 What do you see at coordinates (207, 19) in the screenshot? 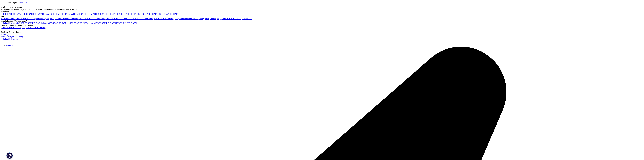
I see `a: Israel` at bounding box center [207, 19].